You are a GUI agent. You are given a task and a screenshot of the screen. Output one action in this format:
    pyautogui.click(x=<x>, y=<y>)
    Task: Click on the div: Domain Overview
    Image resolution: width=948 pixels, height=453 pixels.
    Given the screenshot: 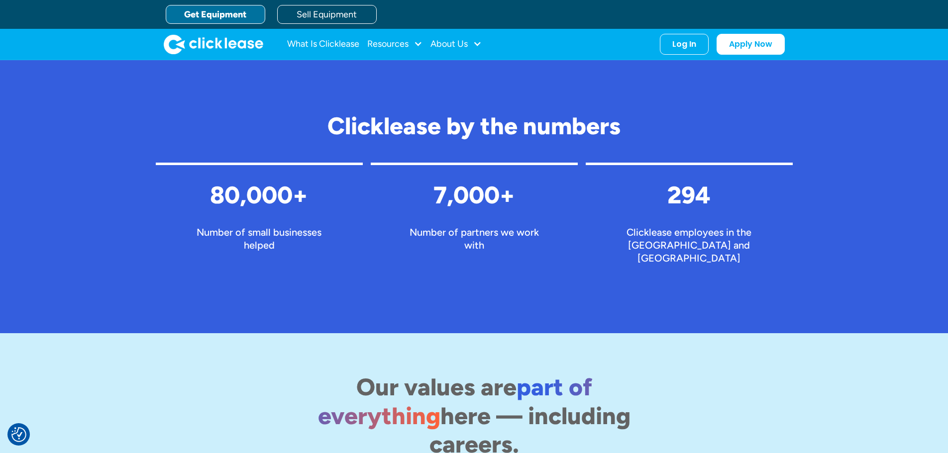 What is the action you would take?
    pyautogui.click(x=63, y=62)
    